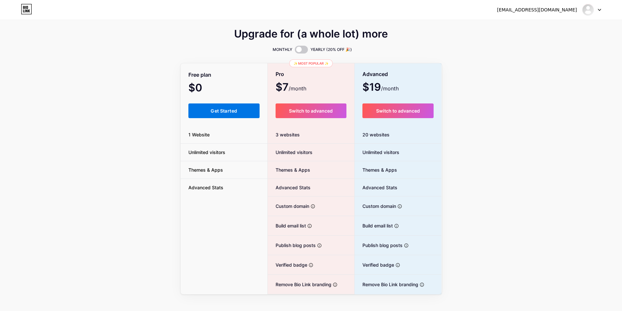 The height and width of the screenshot is (311, 622). Describe the element at coordinates (398, 135) in the screenshot. I see `div: 20 websites` at that location.